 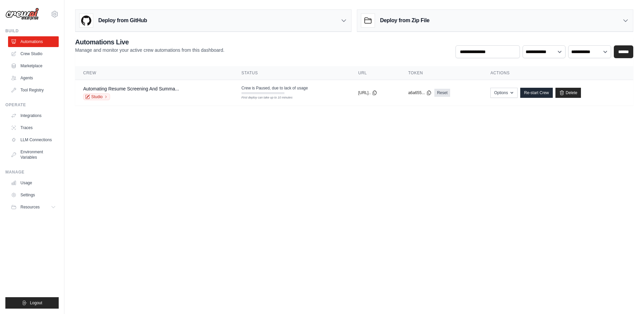 I want to click on h2: Automations Live, so click(x=150, y=42).